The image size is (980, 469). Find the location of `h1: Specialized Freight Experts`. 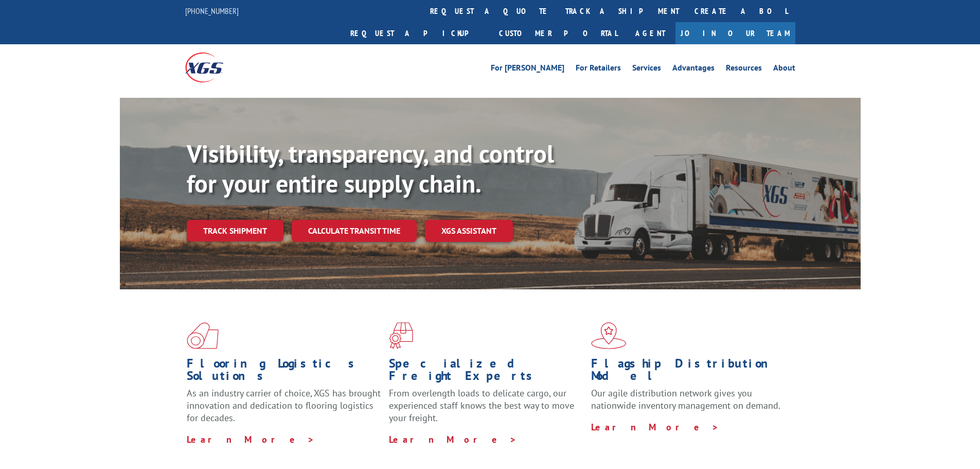

h1: Specialized Freight Experts is located at coordinates (486, 372).